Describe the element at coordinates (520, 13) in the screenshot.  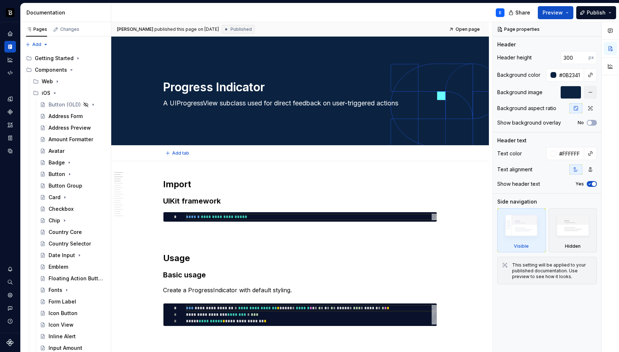
I see `button: Share` at that location.